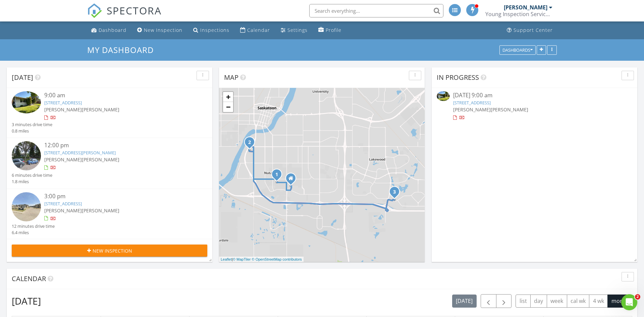 The image size is (644, 317). Describe the element at coordinates (33, 232) in the screenshot. I see `div: 6.4 miles` at that location.